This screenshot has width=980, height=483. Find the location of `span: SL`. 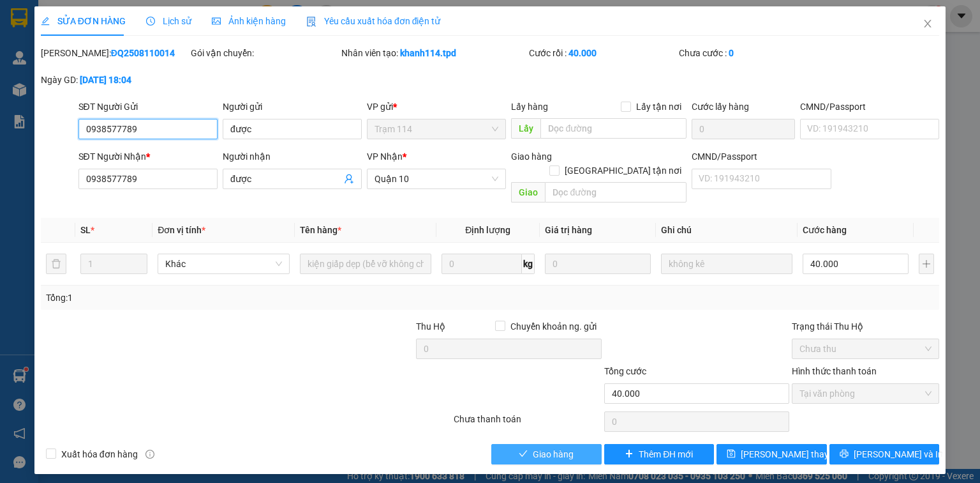

span: SL is located at coordinates (86, 230).